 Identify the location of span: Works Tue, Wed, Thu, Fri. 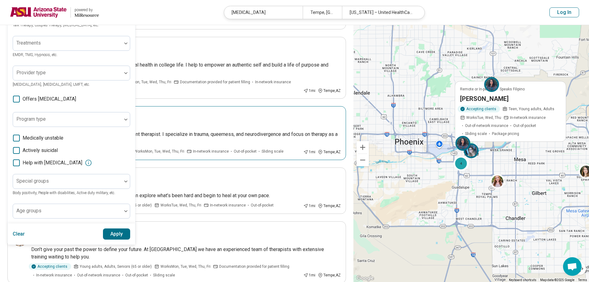
(181, 205).